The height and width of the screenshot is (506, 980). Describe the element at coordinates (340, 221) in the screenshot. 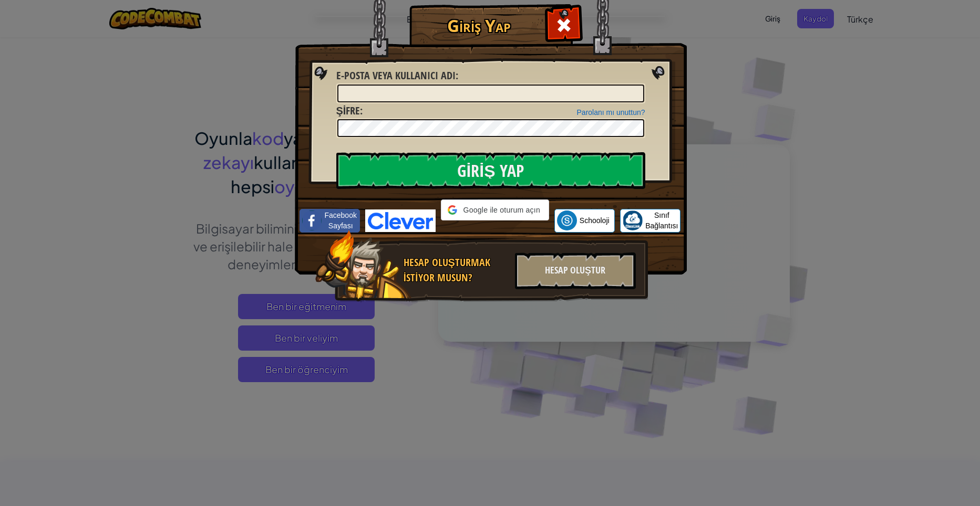

I see `span: Facebook Sayfası` at that location.